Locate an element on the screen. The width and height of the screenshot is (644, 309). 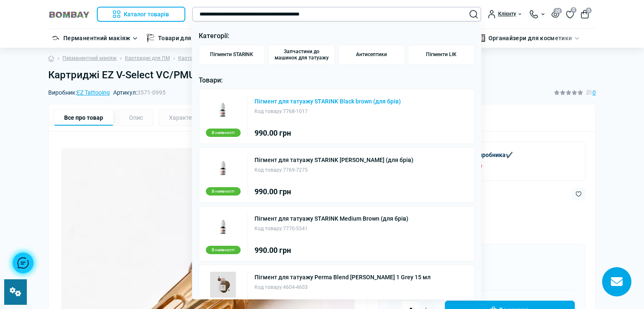
img: Товари для тату is located at coordinates (151, 38).